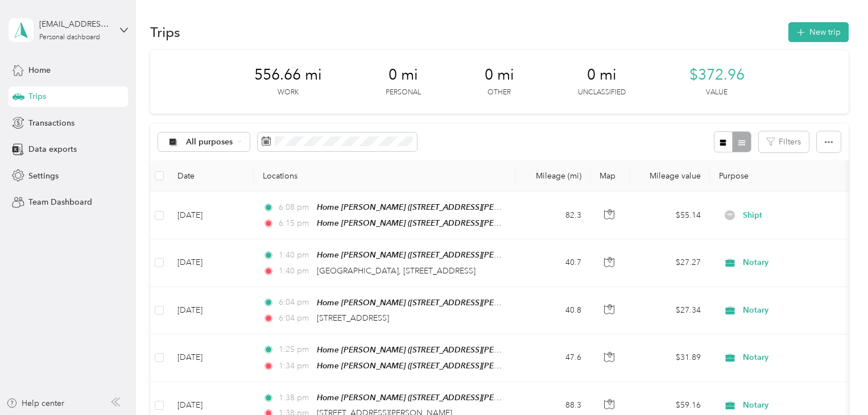  Describe the element at coordinates (552, 263) in the screenshot. I see `td: 40.7` at that location.